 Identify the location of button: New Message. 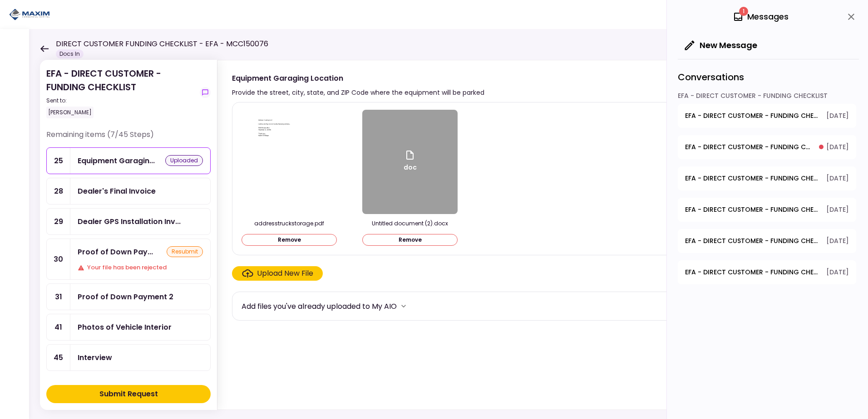
(721, 46).